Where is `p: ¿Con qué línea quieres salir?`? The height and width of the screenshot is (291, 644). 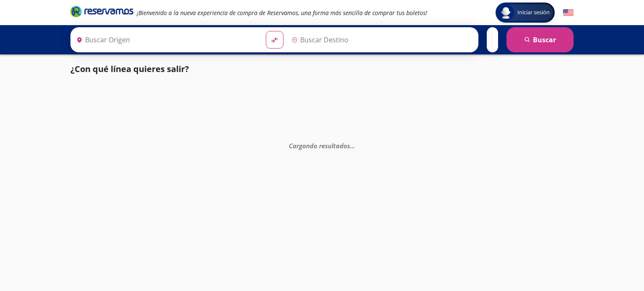
p: ¿Con qué línea quieres salir? is located at coordinates (129, 69).